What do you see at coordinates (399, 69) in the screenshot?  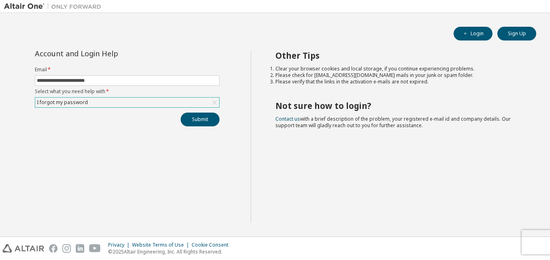 I see `li: Clear your browser cookies and local storage, if you continue experiencing problems.` at bounding box center [399, 69].